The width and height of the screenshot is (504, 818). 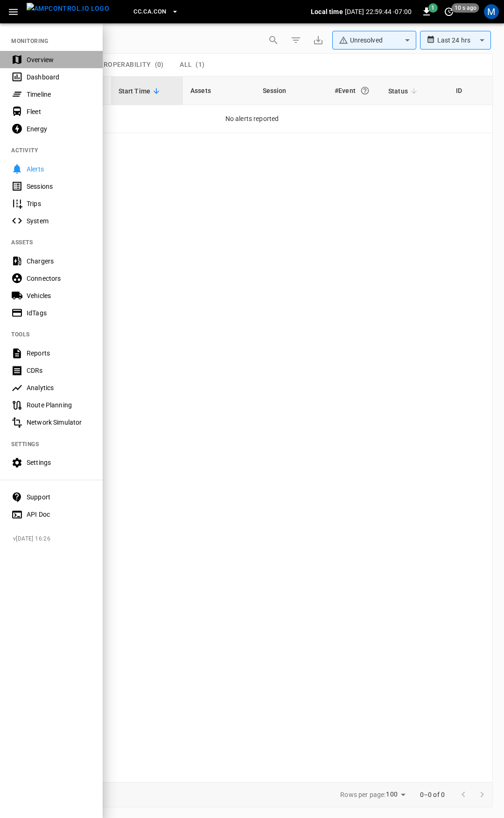 What do you see at coordinates (59, 463) in the screenshot?
I see `div: Settings` at bounding box center [59, 463].